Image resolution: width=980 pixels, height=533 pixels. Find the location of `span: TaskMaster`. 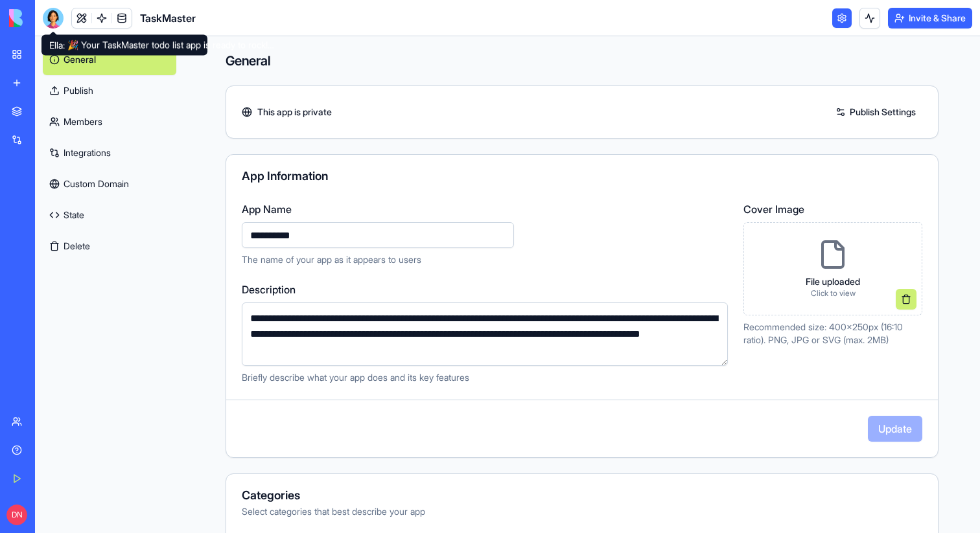

span: TaskMaster is located at coordinates (168, 18).